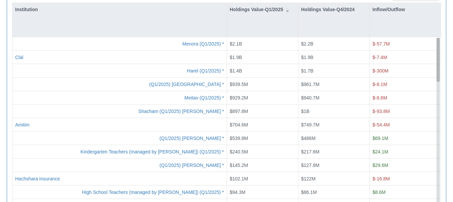 This screenshot has width=453, height=202. I want to click on span: $240.5M, so click(239, 152).